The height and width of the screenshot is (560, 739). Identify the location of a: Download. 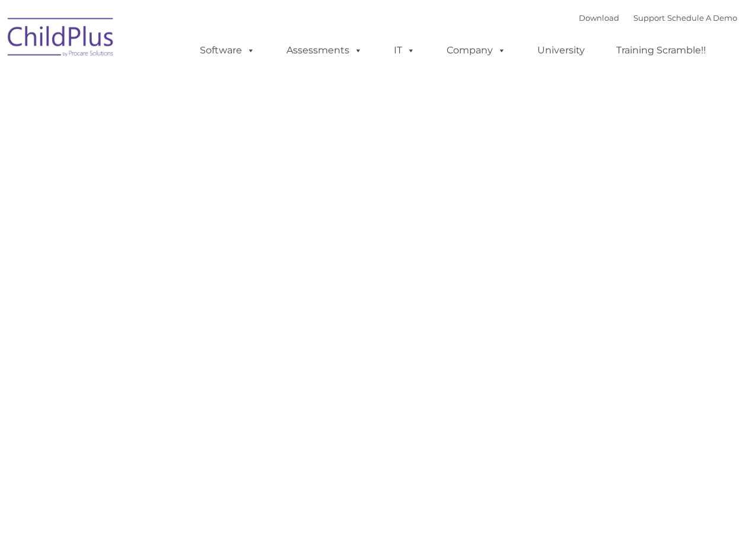
(599, 18).